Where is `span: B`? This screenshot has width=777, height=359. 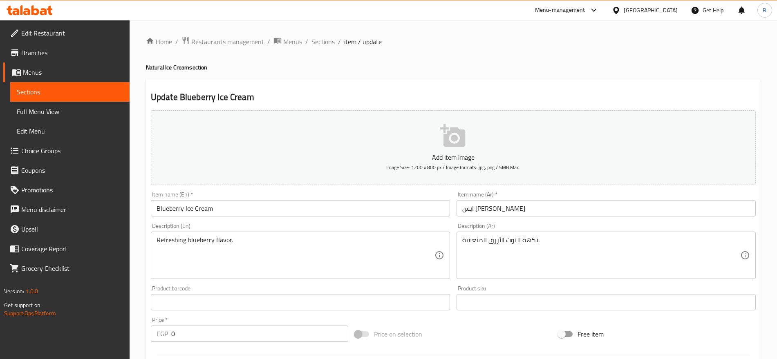
span: B is located at coordinates (764, 10).